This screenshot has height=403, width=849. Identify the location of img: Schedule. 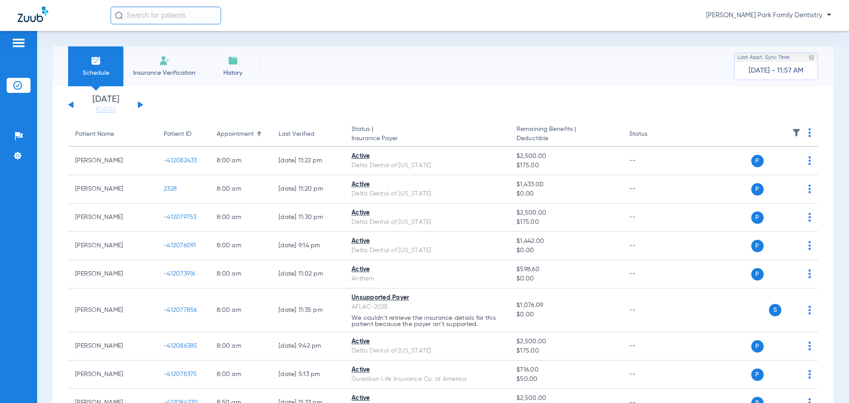
(96, 61).